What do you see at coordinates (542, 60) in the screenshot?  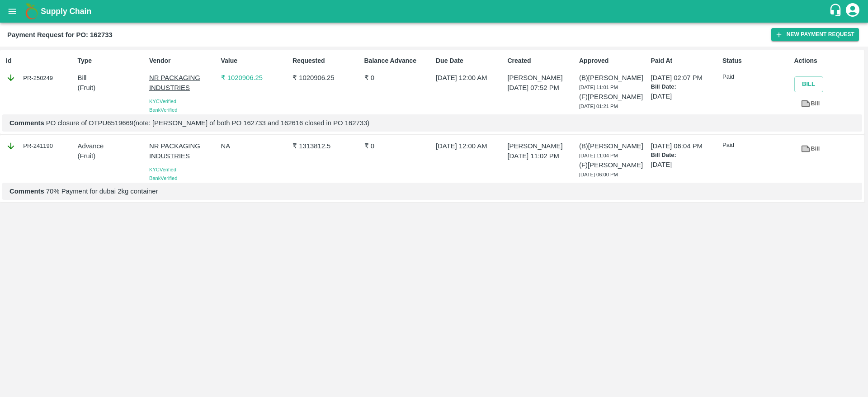 I see `p: Created` at bounding box center [542, 60].